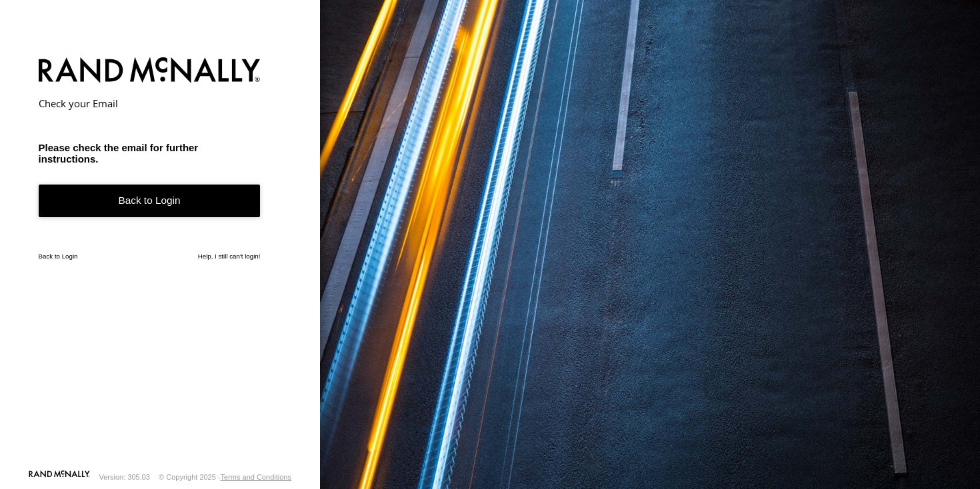  I want to click on h3: Please check the email for further instructions., so click(150, 153).